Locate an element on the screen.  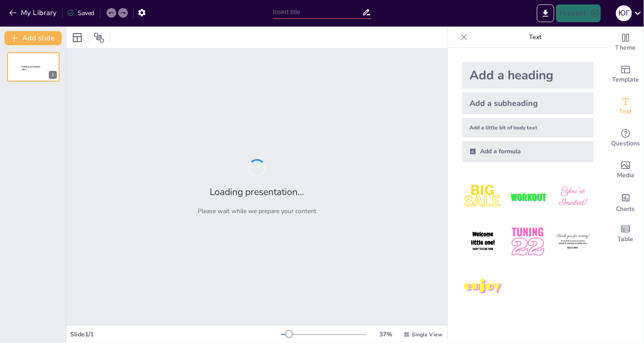
div: Layout is located at coordinates (77, 38).